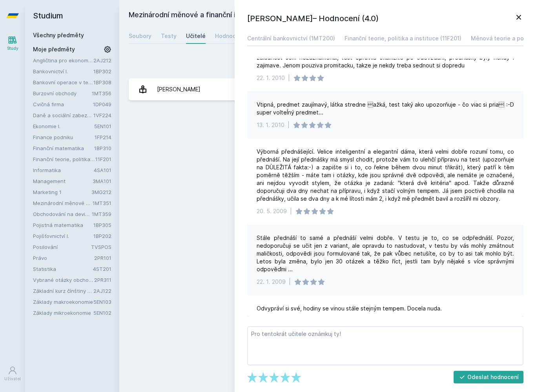 The height and width of the screenshot is (392, 536). Describe the element at coordinates (102, 214) in the screenshot. I see `a: 1MT359` at that location.